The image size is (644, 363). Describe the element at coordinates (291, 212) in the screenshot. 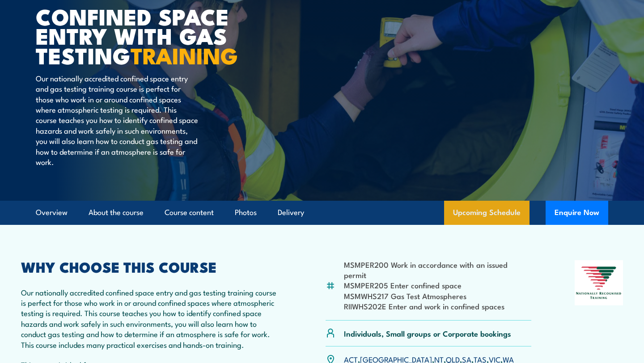

I see `a: Delivery` at that location.